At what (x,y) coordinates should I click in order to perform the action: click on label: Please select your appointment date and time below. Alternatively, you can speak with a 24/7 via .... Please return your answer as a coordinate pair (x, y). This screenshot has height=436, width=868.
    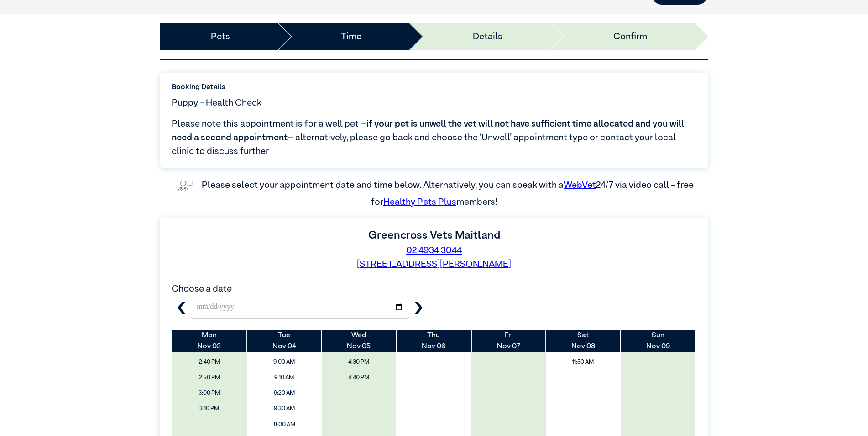
    Looking at the image, I should click on (448, 193).